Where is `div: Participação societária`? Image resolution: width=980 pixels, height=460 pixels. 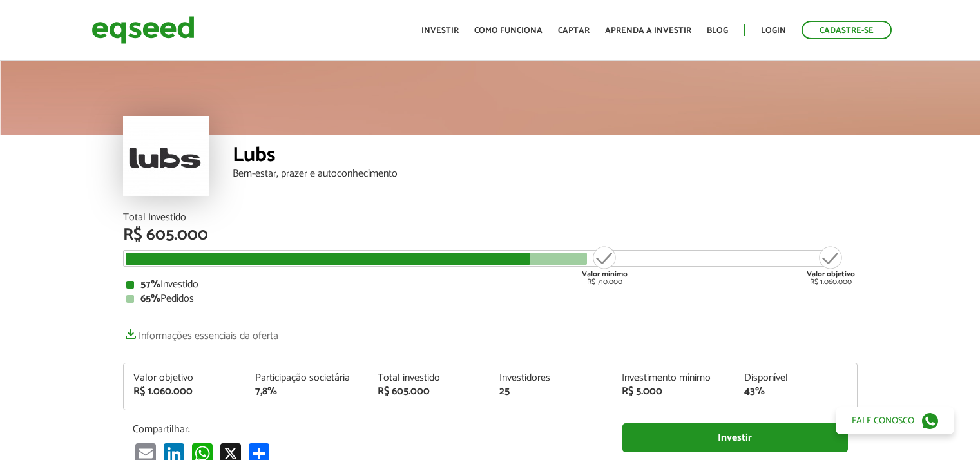
div: Participação societária is located at coordinates (307, 378).